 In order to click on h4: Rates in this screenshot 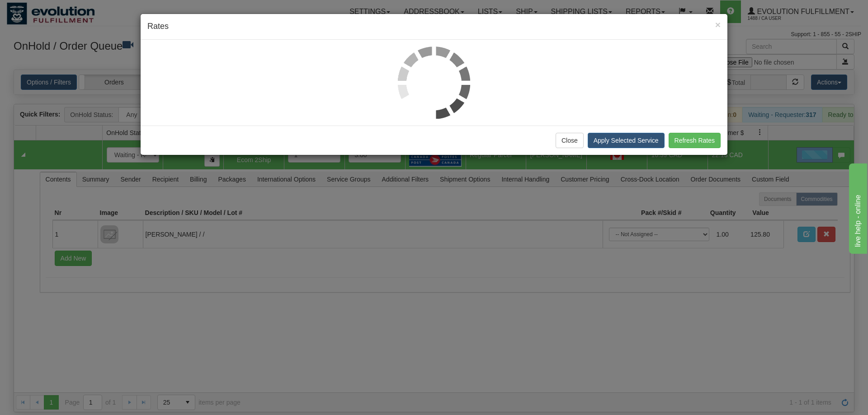, I will do `click(434, 27)`.